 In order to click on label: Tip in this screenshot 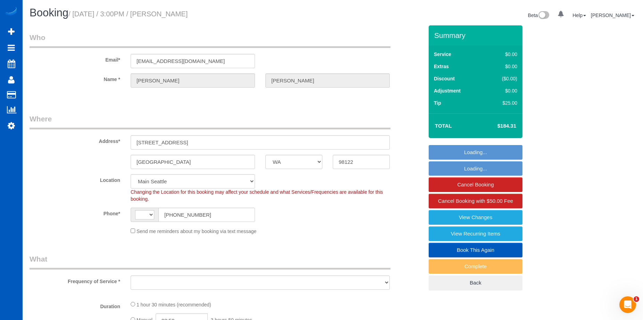, I will do `click(437, 103)`.